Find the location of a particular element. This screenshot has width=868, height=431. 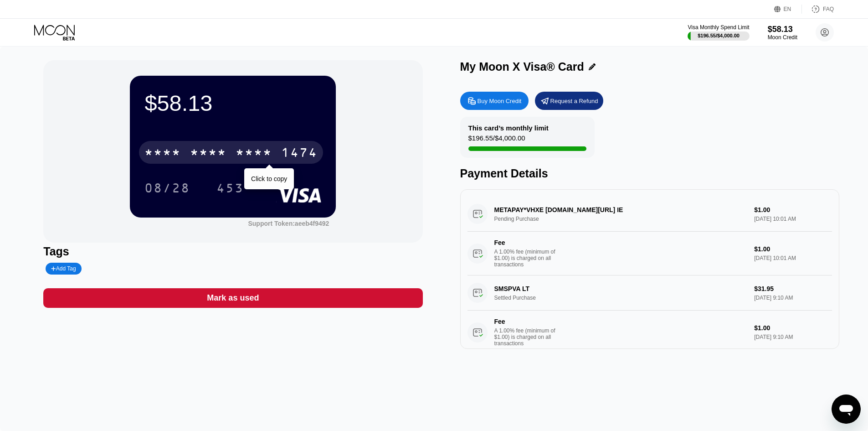

div: Add Tag is located at coordinates (63, 268).